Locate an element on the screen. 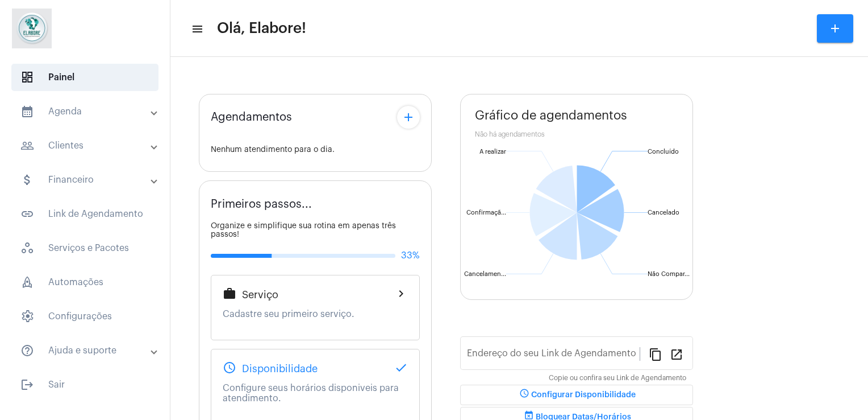 Image resolution: width=868 pixels, height=420 pixels. mat-icon: content_copy is located at coordinates (656, 354).